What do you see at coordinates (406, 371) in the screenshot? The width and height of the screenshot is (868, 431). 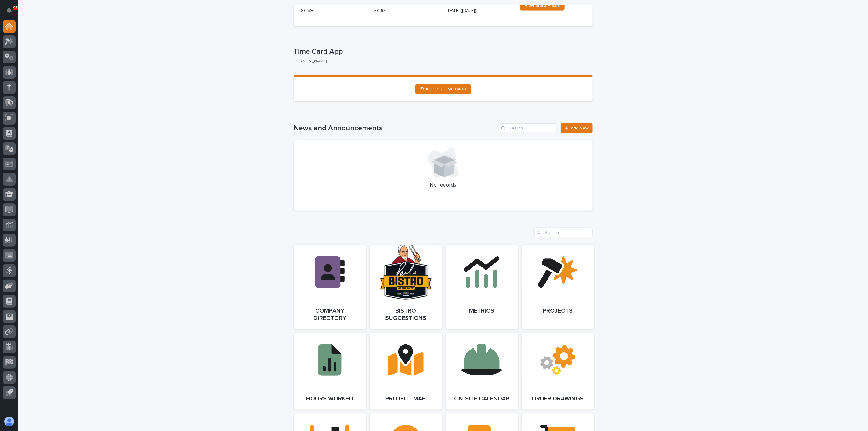 I see `a: Project Map` at bounding box center [406, 371].